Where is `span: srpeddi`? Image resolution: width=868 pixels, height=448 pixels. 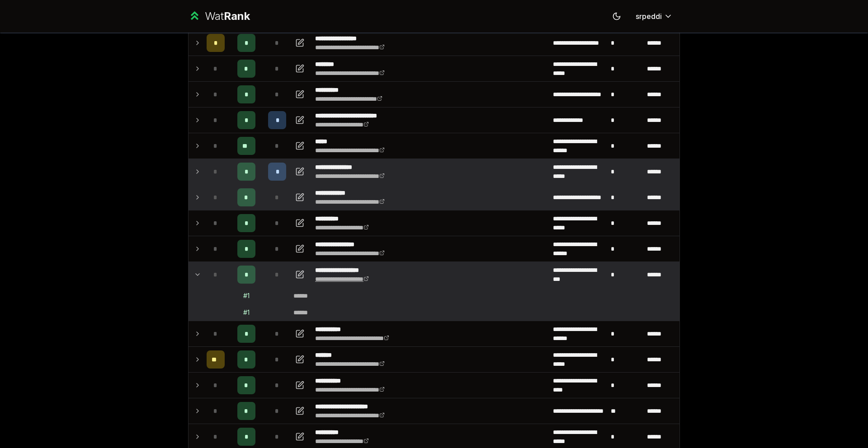 span: srpeddi is located at coordinates (649, 16).